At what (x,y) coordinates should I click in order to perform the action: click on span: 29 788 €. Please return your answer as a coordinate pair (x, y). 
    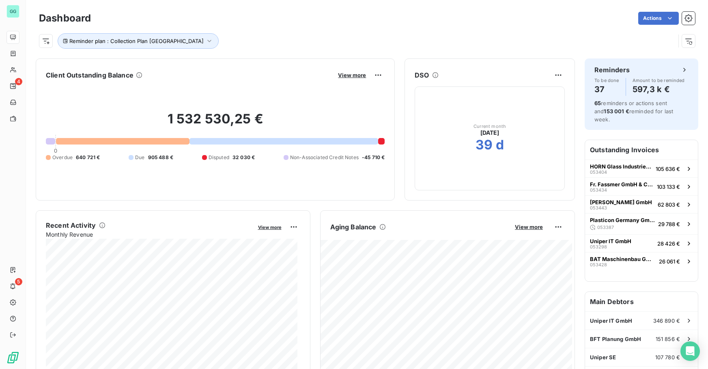
    Looking at the image, I should click on (669, 224).